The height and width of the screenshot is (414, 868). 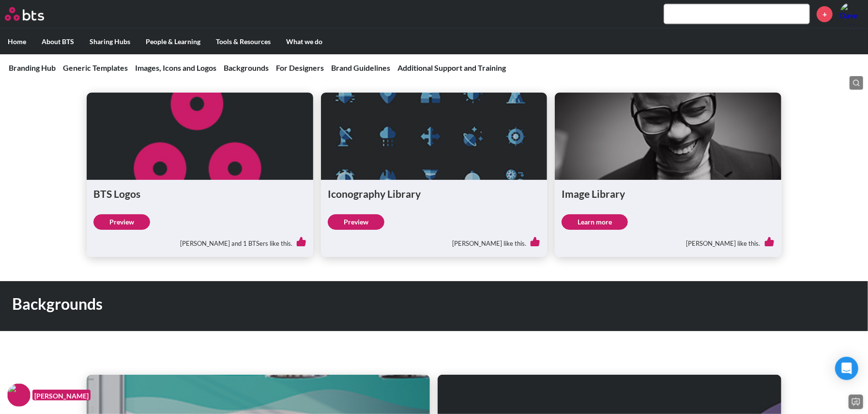 What do you see at coordinates (176, 68) in the screenshot?
I see `a: Images, Icons and Logos` at bounding box center [176, 68].